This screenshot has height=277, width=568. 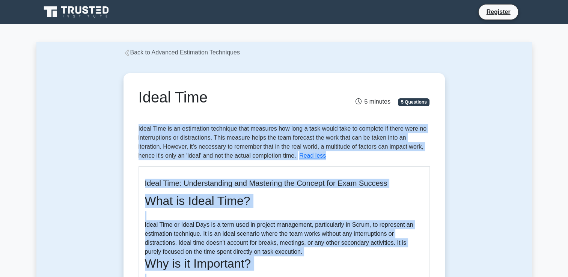 I want to click on h5: Ideal Time: Understanding and Mastering the Concept for Exam Success, so click(x=284, y=183).